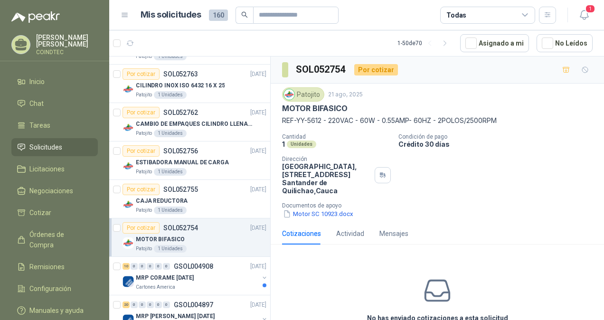 This screenshot has width=604, height=320. What do you see at coordinates (499, 137) in the screenshot?
I see `p: Condición de pago` at bounding box center [499, 137].